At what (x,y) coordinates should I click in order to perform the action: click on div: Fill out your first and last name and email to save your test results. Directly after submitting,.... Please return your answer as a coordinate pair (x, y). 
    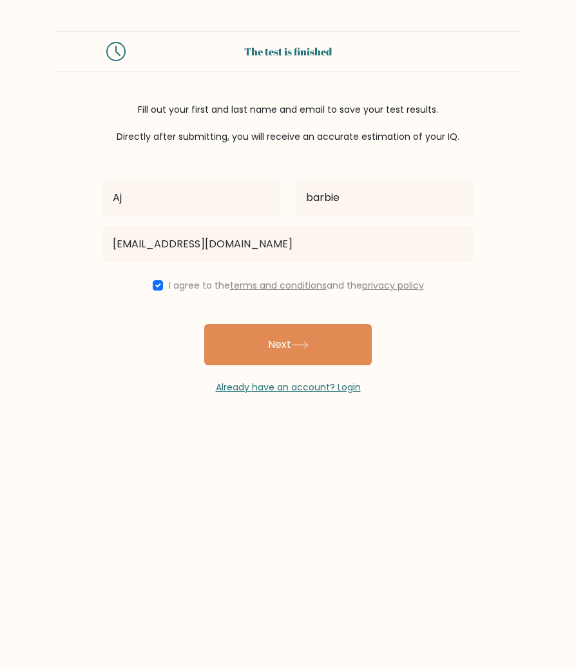
    Looking at the image, I should click on (288, 123).